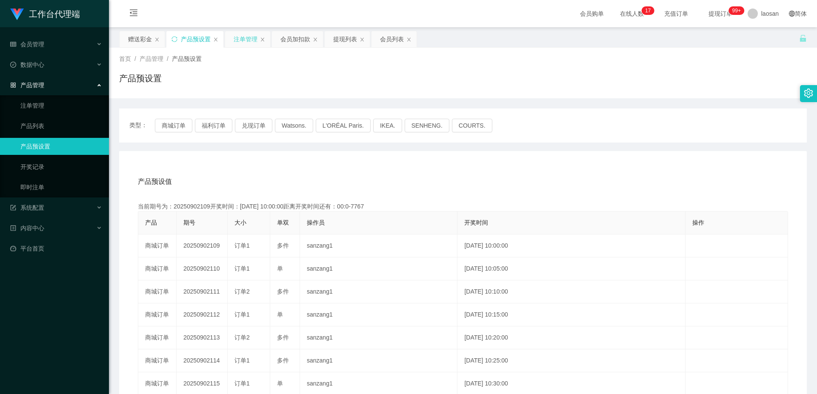 This screenshot has height=394, width=817. Describe the element at coordinates (721, 14) in the screenshot. I see `span: 提现订单` at that location.